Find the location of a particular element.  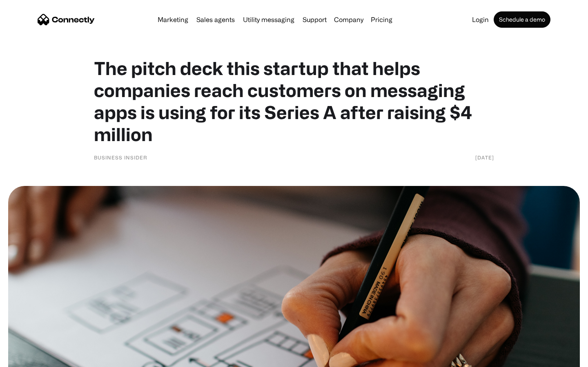

a: Marketing is located at coordinates (173, 19).